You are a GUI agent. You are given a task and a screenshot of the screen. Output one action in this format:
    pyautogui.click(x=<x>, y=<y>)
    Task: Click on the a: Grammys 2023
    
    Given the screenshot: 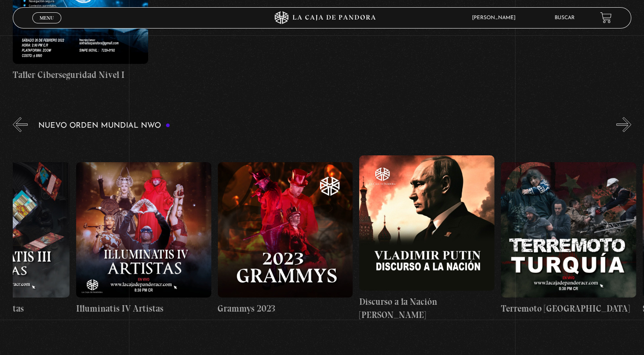 What is the action you would take?
    pyautogui.click(x=286, y=239)
    